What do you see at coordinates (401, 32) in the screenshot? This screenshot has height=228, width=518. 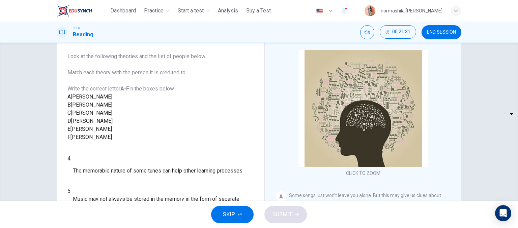 I see `span: 00:21:31` at bounding box center [401, 32].